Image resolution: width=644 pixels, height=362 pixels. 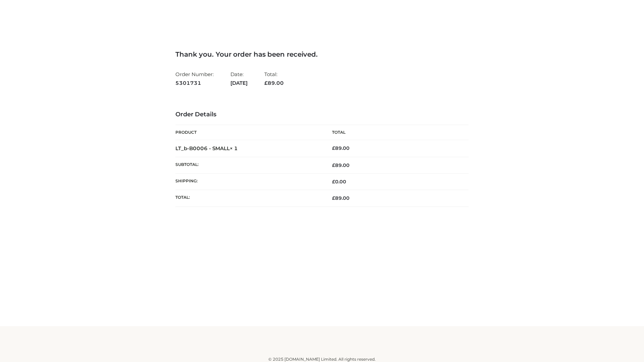 I want to click on th: Total, so click(x=395, y=132).